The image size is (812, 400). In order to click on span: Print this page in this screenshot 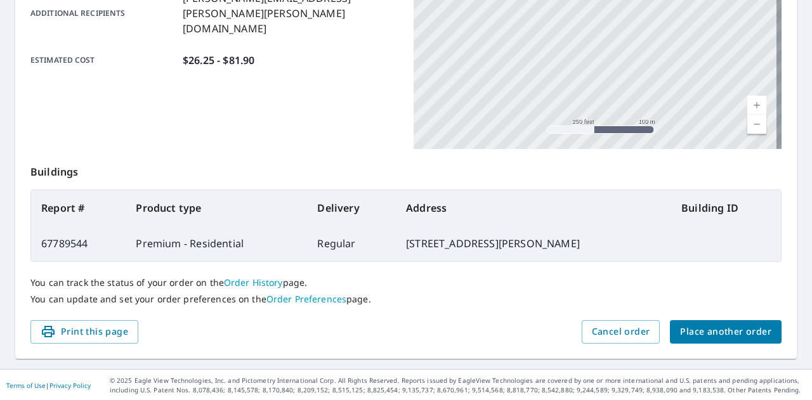, I will do `click(84, 332)`.